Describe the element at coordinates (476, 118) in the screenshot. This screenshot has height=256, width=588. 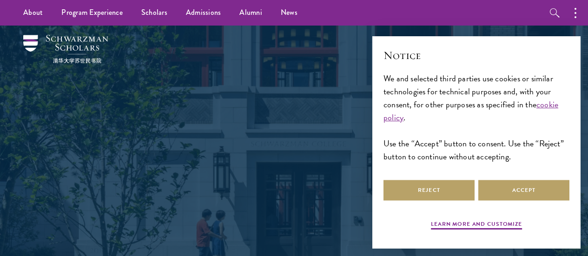
I see `div: We and selected third parties use cookies or similar technologies for technical purposes and, wit...` at that location.